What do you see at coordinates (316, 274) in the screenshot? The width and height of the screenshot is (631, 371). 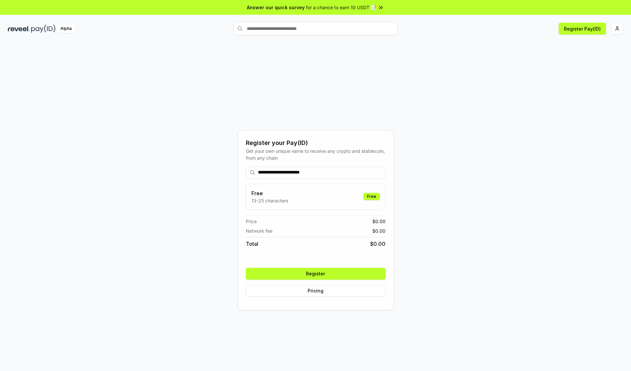 I see `button: Register` at bounding box center [316, 274].